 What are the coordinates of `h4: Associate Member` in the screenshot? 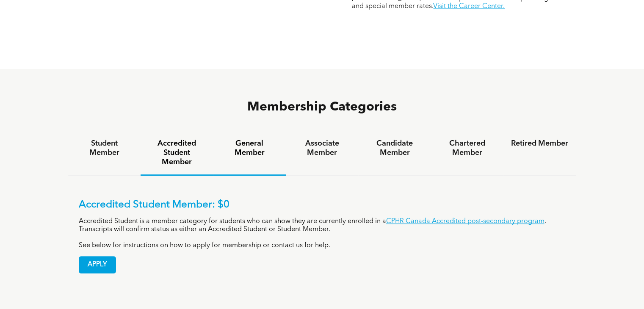 It's located at (322, 148).